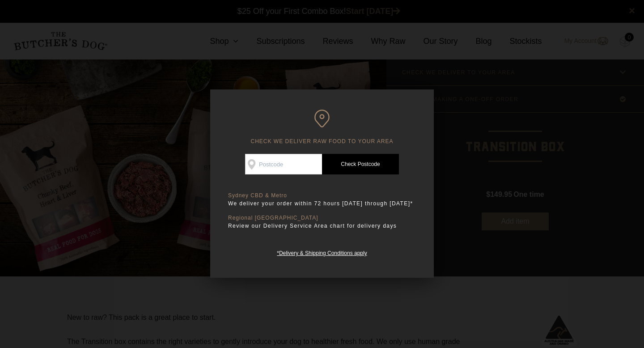 The image size is (644, 348). I want to click on p: Sydney CBD & Metro, so click(322, 196).